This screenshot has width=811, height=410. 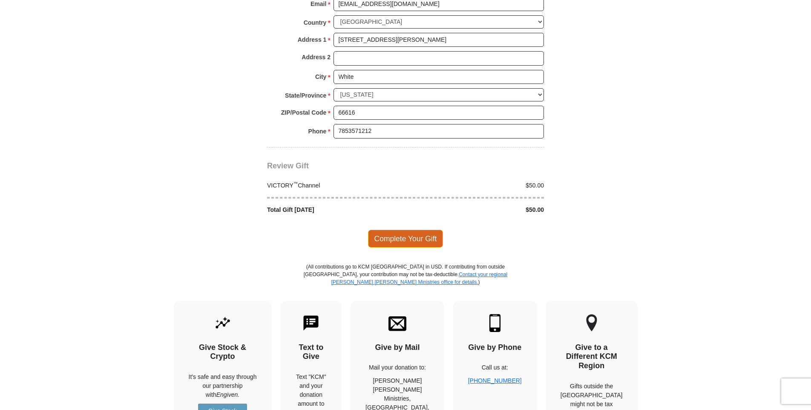 I want to click on div: VICTORY Channel, so click(x=334, y=185).